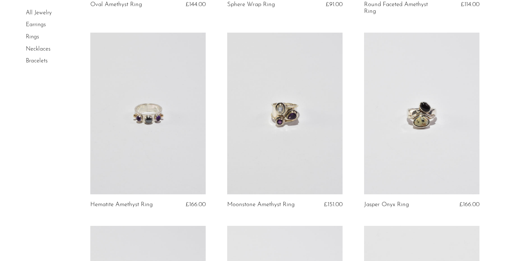 This screenshot has width=516, height=261. What do you see at coordinates (37, 61) in the screenshot?
I see `a: Bracelets` at bounding box center [37, 61].